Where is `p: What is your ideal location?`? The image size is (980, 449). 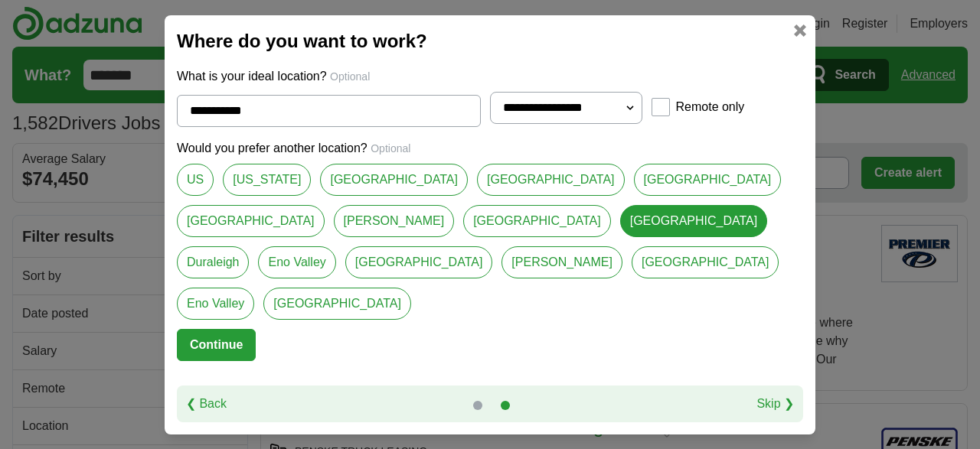
p: What is your ideal location? is located at coordinates (490, 77).